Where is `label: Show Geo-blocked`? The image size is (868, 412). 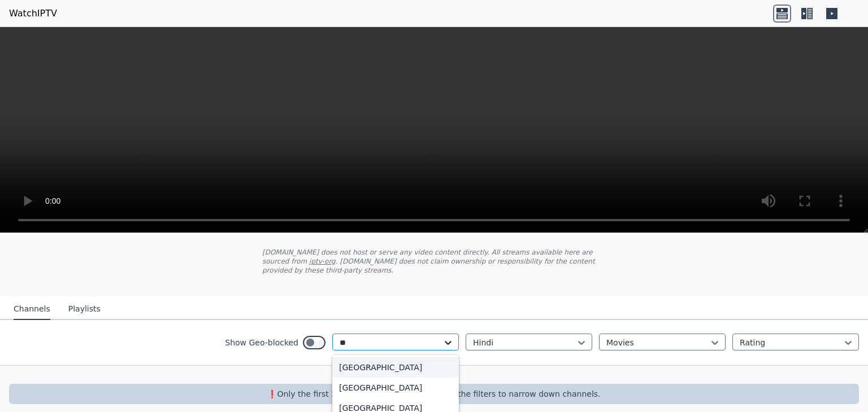 label: Show Geo-blocked is located at coordinates (261, 343).